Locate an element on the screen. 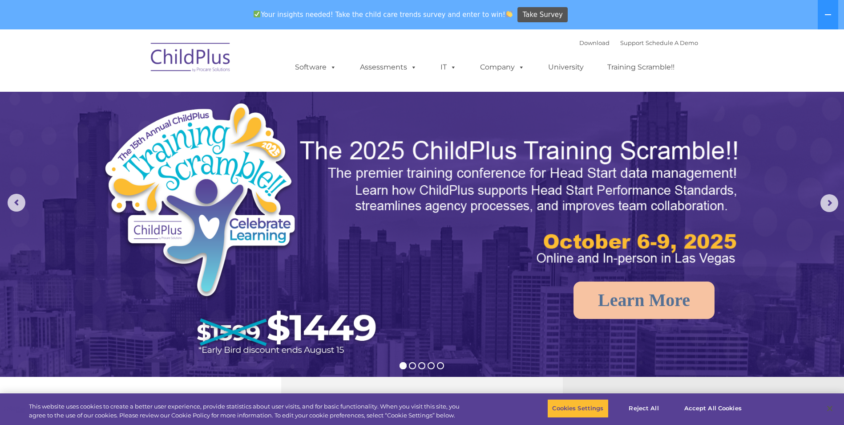 The width and height of the screenshot is (844, 425). span: Phone number is located at coordinates (142, 98).